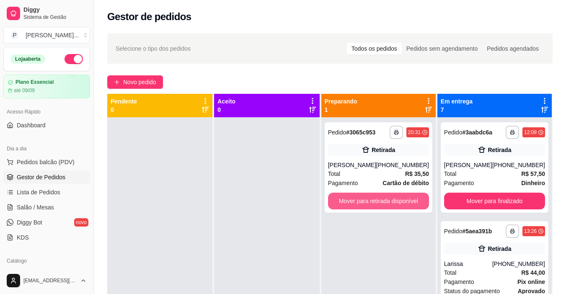 The width and height of the screenshot is (566, 294). I want to click on p: Em entrega, so click(457, 101).